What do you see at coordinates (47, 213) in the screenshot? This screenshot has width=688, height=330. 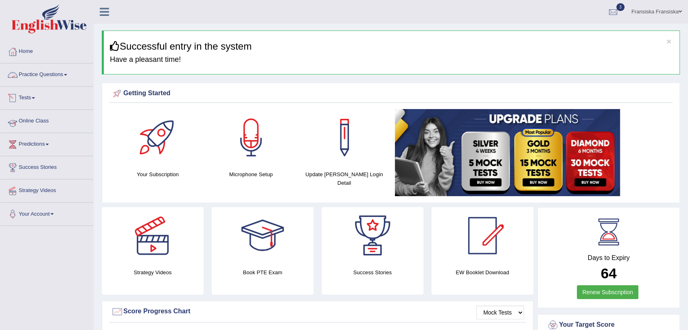 I see `a: Your Account` at bounding box center [47, 213].